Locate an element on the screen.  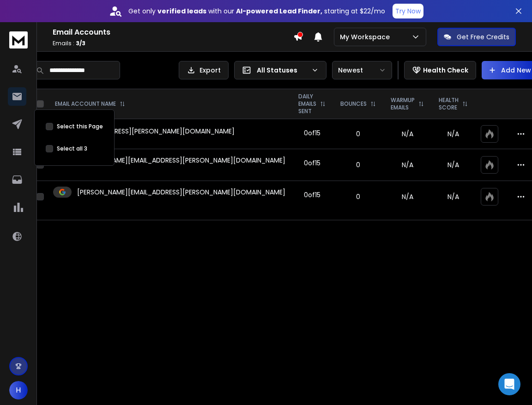
p: HEALTH SCORE is located at coordinates (448, 104).